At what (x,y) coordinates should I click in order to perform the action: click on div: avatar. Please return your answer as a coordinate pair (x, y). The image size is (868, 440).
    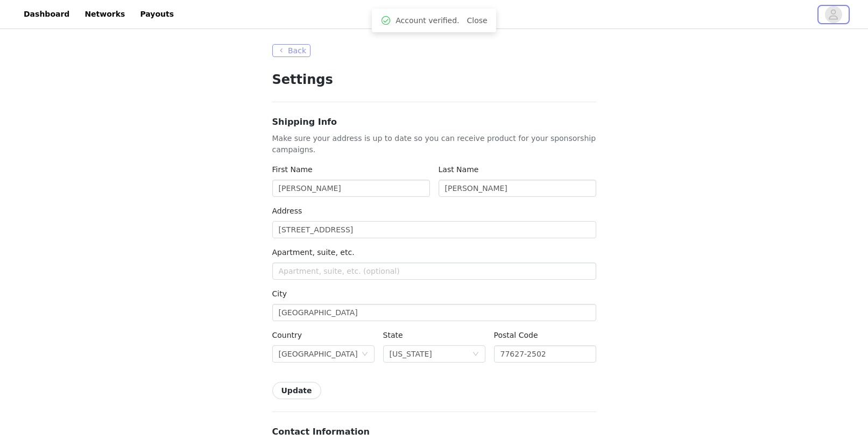
    Looking at the image, I should click on (833, 14).